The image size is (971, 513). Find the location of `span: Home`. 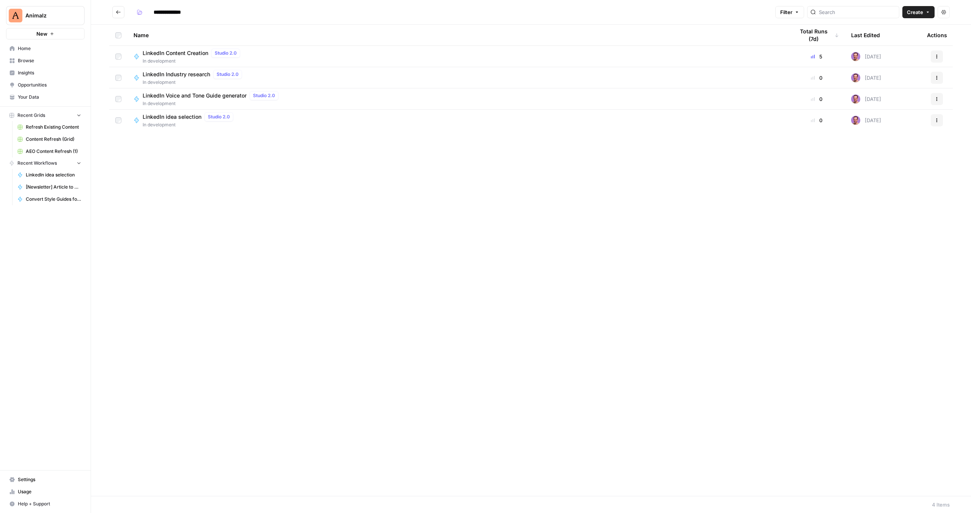

span: Home is located at coordinates (49, 49).